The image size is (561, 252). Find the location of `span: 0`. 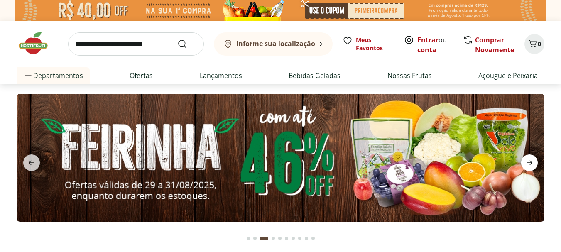

span: 0 is located at coordinates (539, 44).